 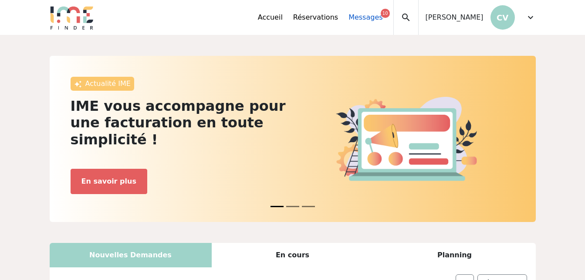 I want to click on a: Messages10, so click(x=365, y=17).